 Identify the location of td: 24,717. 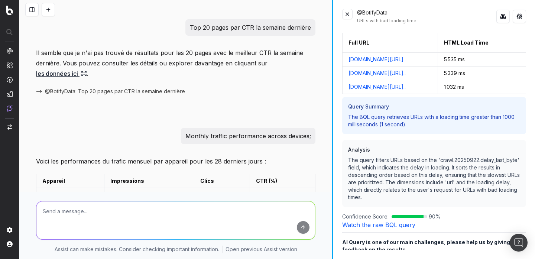
(222, 195).